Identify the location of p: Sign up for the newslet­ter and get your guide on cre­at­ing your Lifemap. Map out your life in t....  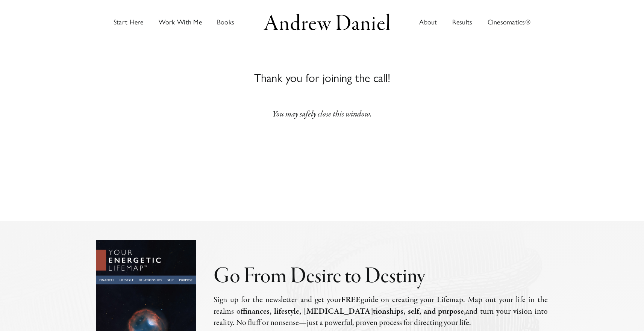
(380, 311).